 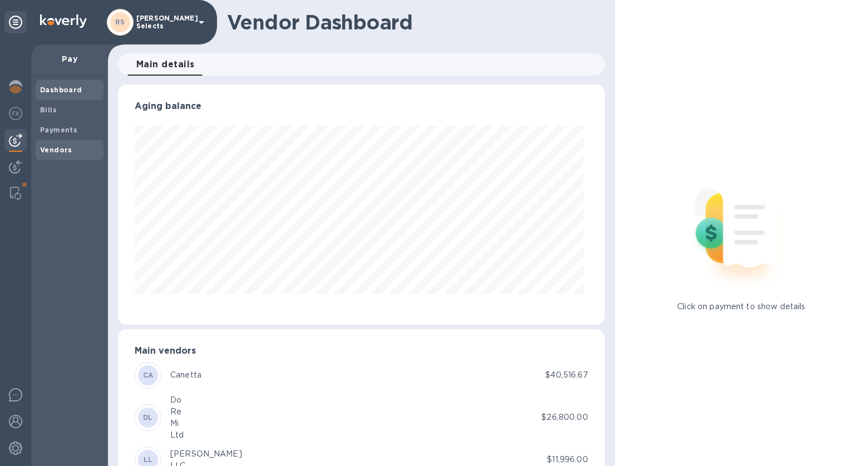 I want to click on p: $40,516.67, so click(x=567, y=375).